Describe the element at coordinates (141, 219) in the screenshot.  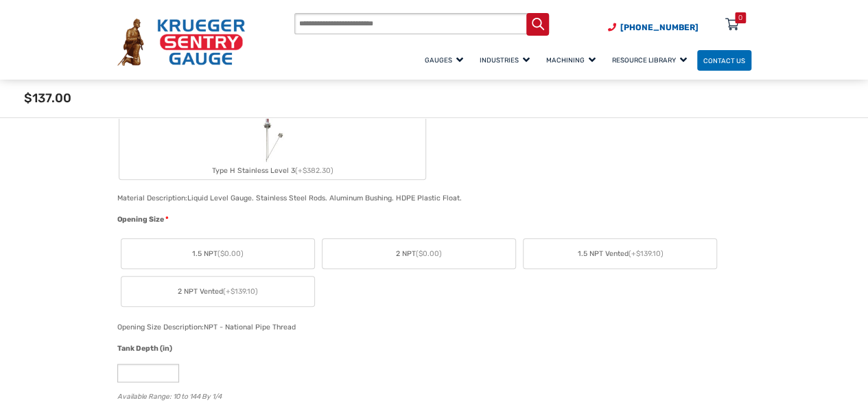
I see `span: Opening Size` at that location.